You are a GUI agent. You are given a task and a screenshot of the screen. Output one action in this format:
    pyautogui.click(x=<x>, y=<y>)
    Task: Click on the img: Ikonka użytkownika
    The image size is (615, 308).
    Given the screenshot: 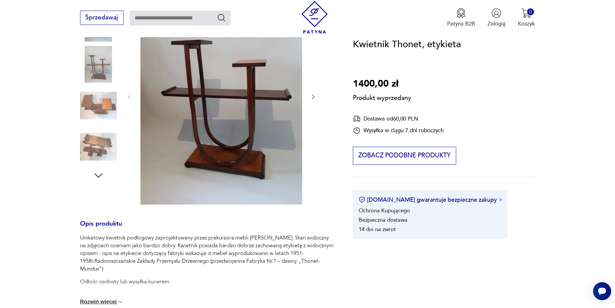 What is the action you would take?
    pyautogui.click(x=496, y=13)
    